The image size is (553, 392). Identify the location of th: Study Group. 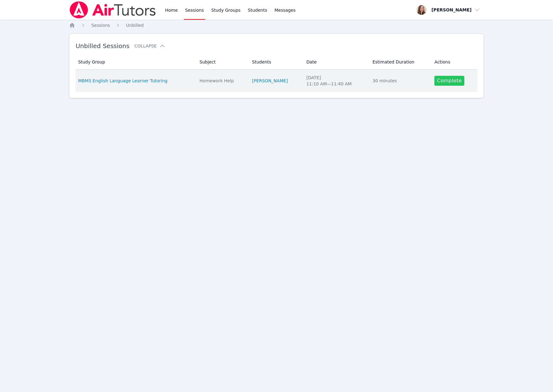
(136, 62).